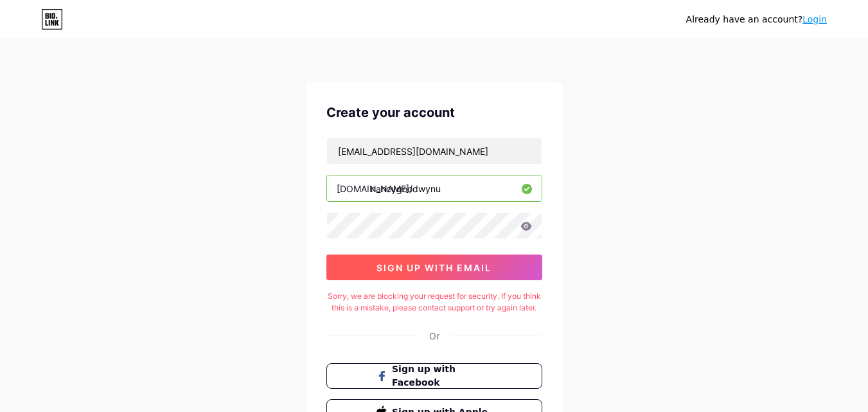 Image resolution: width=868 pixels, height=412 pixels. I want to click on input: Email, so click(434, 151).